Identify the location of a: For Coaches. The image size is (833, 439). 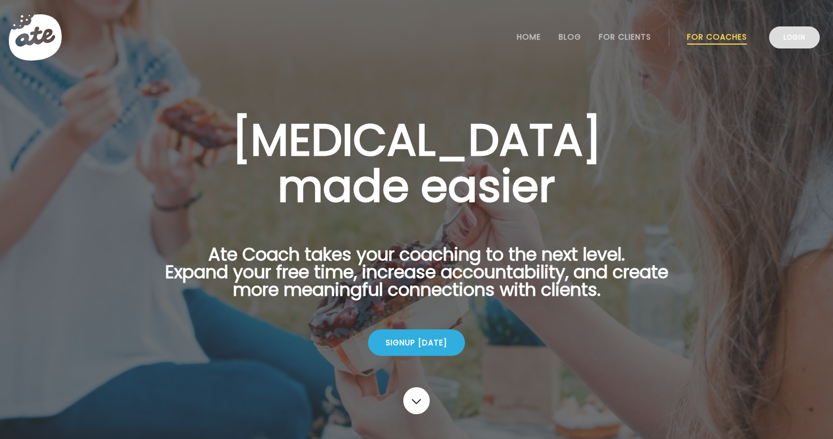
(716, 37).